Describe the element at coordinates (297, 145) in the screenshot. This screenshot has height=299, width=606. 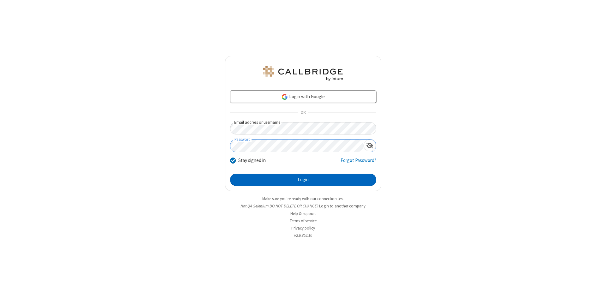
I see `input: Password` at that location.